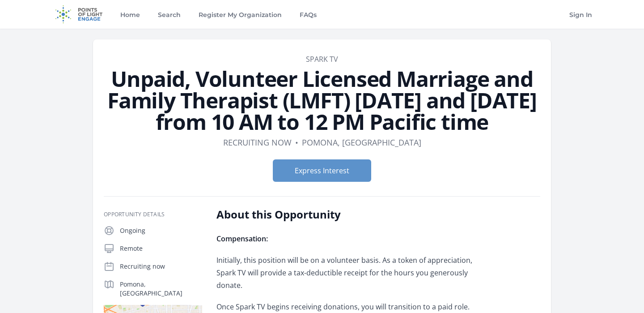  What do you see at coordinates (347, 273) in the screenshot?
I see `p: Initially, this position will be on a volunteer basis. As a token of appreciation, Spark TV will ...` at bounding box center [347, 273].